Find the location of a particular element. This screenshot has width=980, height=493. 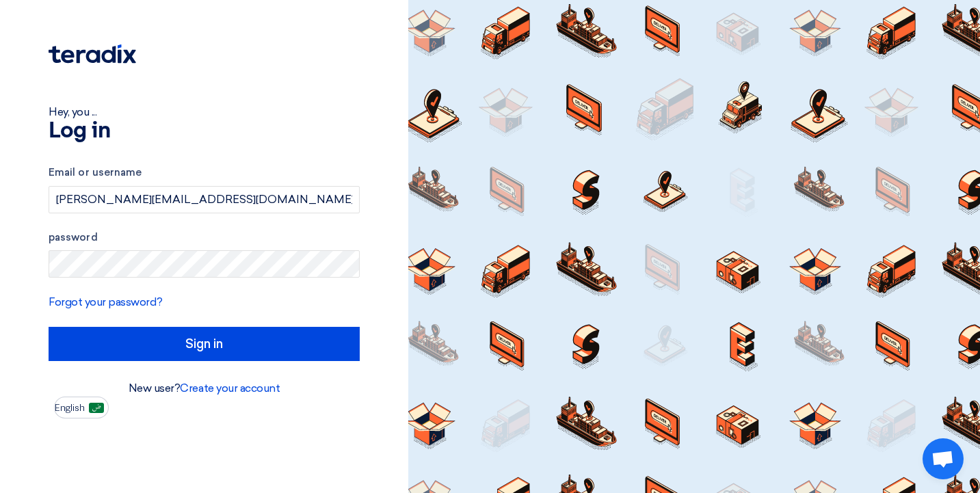

font: Log in is located at coordinates (80, 131).